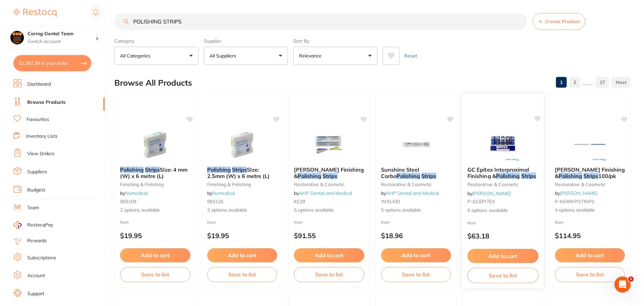 The height and width of the screenshot is (306, 644). What do you see at coordinates (35, 13) in the screenshot?
I see `a: Restocq Logo` at bounding box center [35, 13].